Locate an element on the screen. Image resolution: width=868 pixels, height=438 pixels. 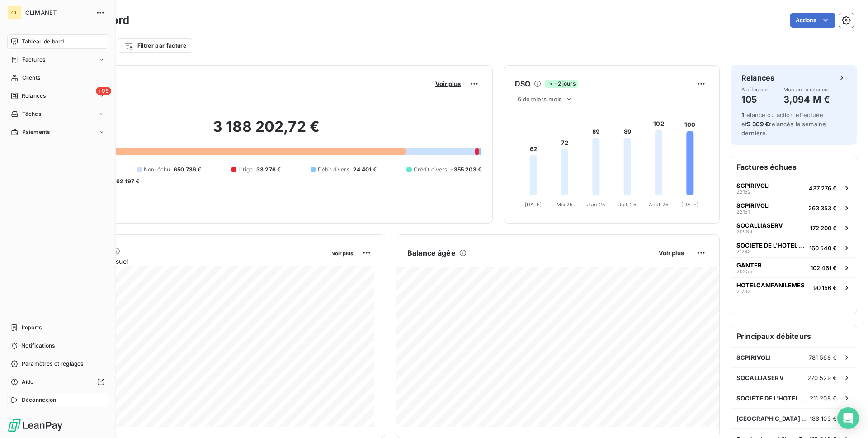
span: 21243 is located at coordinates (743, 251).